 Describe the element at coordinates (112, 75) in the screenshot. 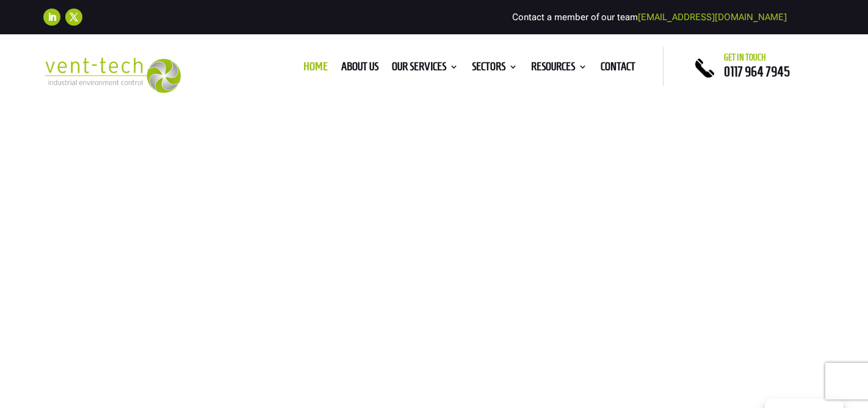

I see `img: 2023-09-27T08_35_16.549ZVENT-TECH---Clear-background` at that location.